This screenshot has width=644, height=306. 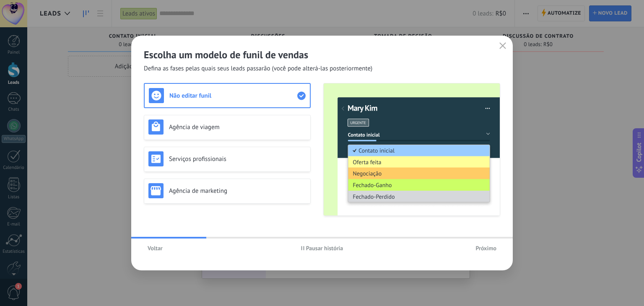 I want to click on h3: Agência de viagem, so click(x=237, y=127).